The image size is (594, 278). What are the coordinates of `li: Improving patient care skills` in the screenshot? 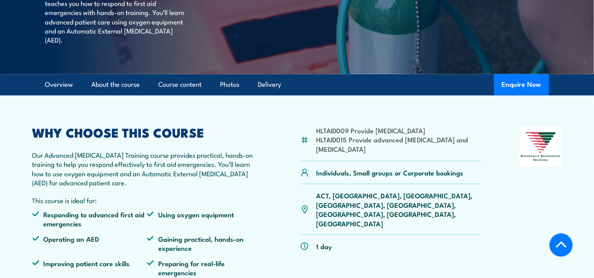 It's located at (90, 267).